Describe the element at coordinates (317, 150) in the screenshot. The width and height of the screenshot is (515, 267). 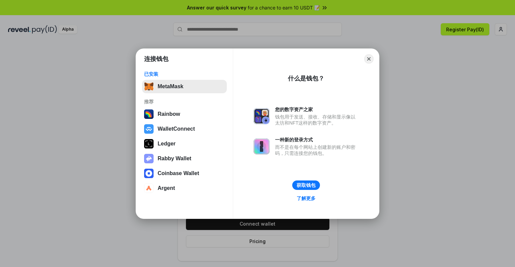
I see `div: 而不是在每个网站上创建新的账户和密码，只需连接您的钱包。` at that location.